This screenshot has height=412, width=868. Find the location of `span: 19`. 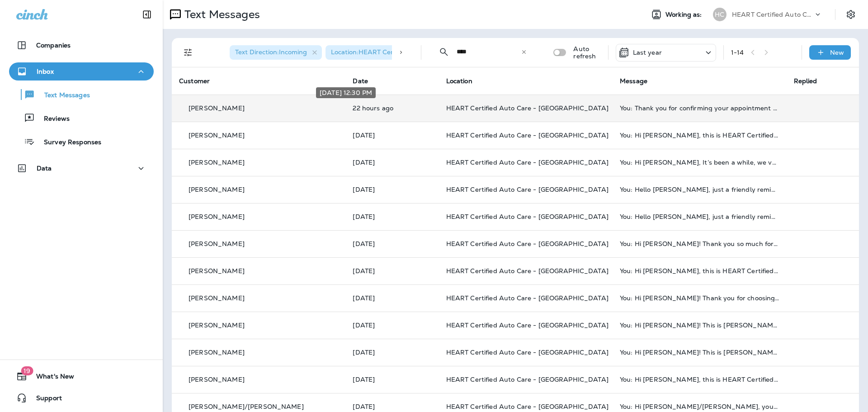

span: 19 is located at coordinates (27, 370).